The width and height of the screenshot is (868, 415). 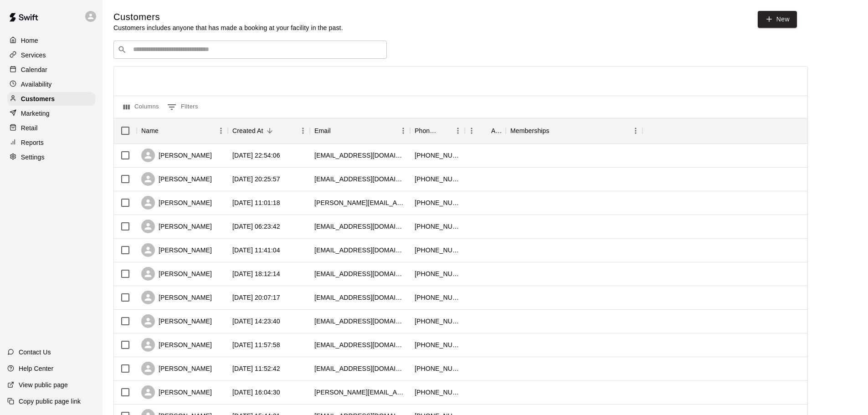 What do you see at coordinates (228, 28) in the screenshot?
I see `p: Customers includes anyone that has made a booking at your facility in the past.` at bounding box center [228, 28].